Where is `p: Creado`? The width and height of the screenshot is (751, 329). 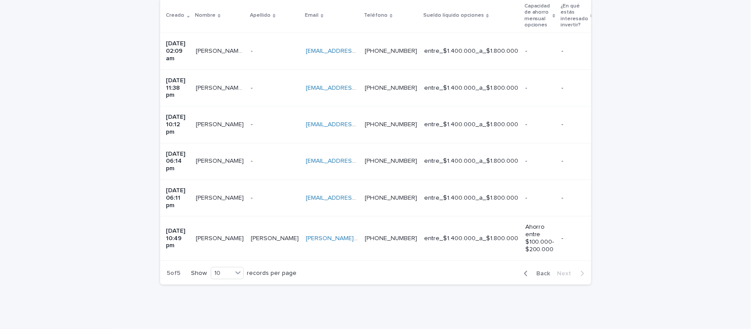
p: Creado is located at coordinates (176, 15).